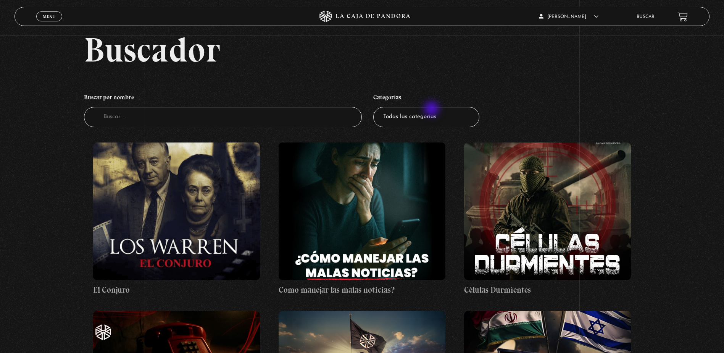  Describe the element at coordinates (645, 17) in the screenshot. I see `a: Buscar` at that location.